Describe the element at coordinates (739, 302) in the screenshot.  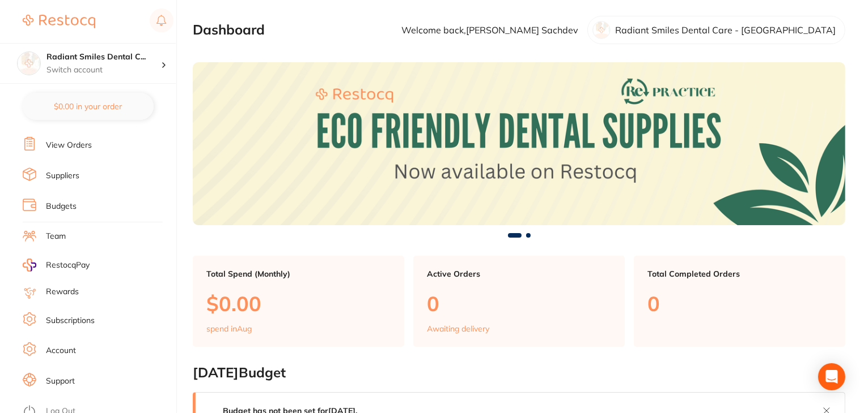
I see `a: Total Completed Orders0` at that location.